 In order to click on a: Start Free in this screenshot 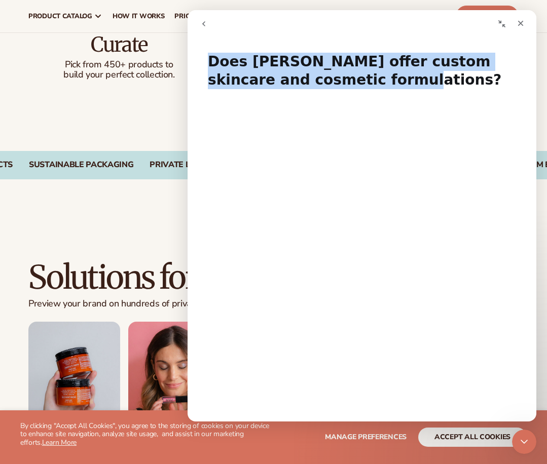, I will do `click(487, 16)`.